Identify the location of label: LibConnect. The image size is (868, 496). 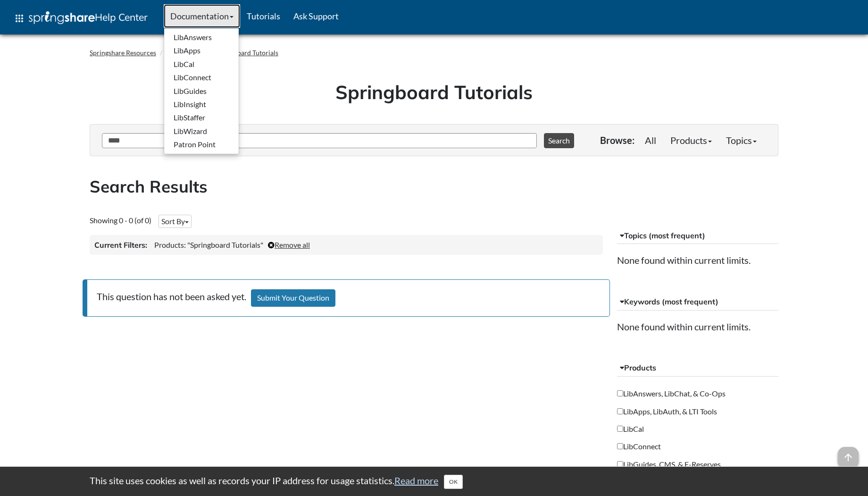
(638, 446).